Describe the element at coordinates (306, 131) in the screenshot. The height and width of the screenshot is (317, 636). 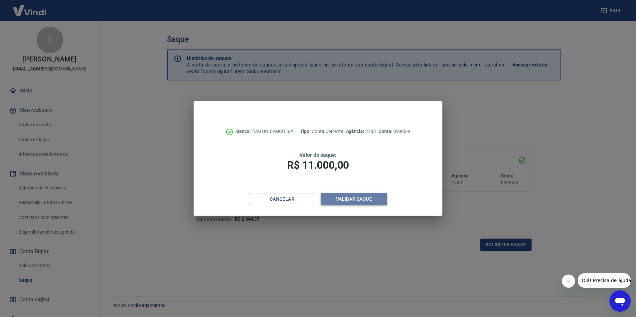
I see `span: Tipo:` at that location.